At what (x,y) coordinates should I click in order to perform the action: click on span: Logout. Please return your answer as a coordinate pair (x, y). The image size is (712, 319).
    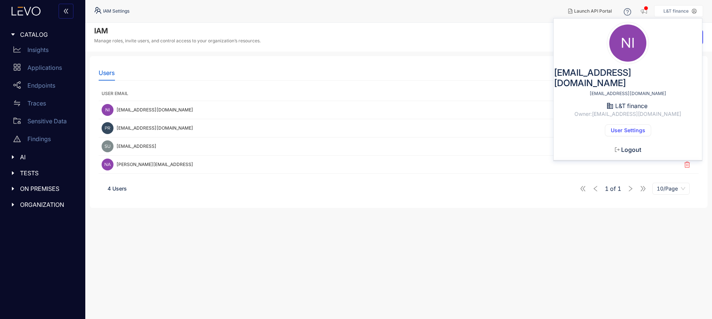
    Looking at the image, I should click on (631, 150).